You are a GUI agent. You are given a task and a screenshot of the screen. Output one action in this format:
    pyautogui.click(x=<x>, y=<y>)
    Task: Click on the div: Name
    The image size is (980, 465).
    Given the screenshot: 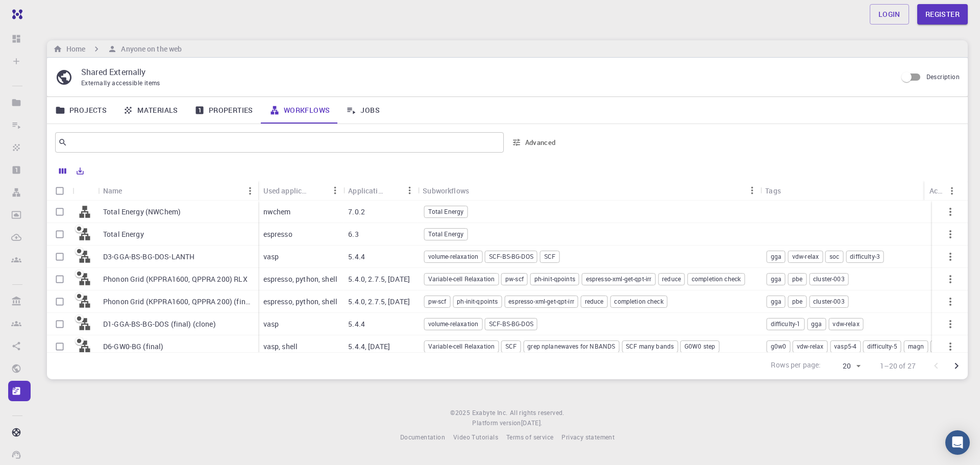 What is the action you would take?
    pyautogui.click(x=178, y=191)
    